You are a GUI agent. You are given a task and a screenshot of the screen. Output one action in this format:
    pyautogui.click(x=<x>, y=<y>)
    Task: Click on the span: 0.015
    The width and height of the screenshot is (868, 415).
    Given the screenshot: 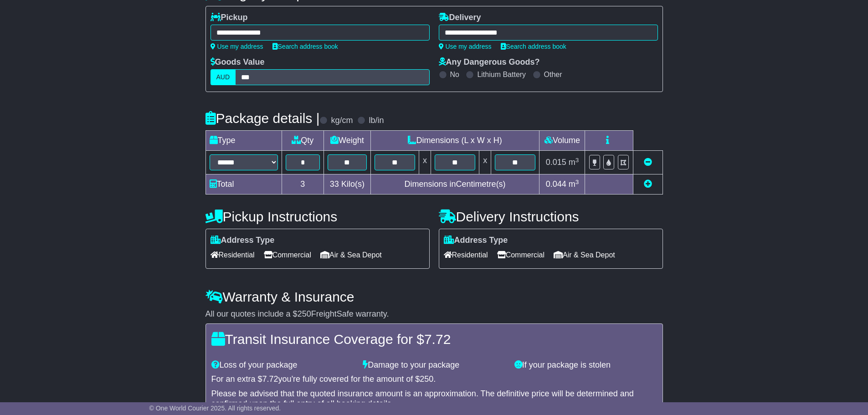 What is the action you would take?
    pyautogui.click(x=556, y=162)
    